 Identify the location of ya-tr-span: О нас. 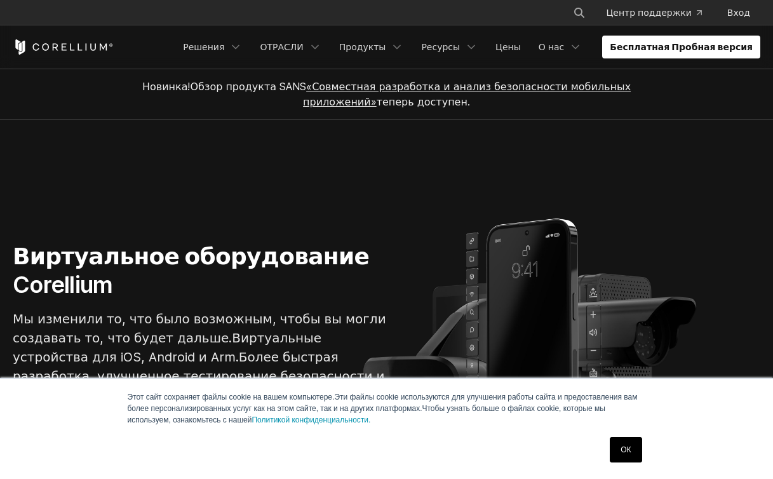
(551, 47).